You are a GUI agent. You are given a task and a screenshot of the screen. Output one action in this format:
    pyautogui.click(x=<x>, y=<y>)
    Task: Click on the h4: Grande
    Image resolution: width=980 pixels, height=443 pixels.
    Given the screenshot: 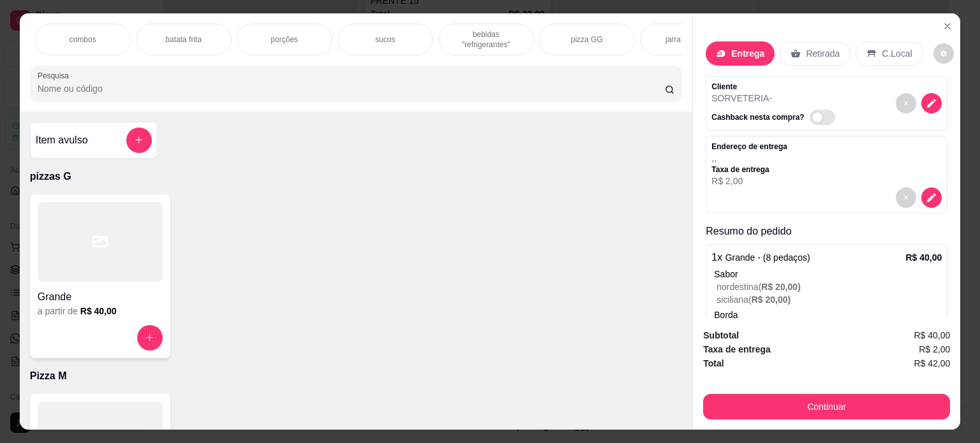 What is the action you would take?
    pyautogui.click(x=100, y=297)
    